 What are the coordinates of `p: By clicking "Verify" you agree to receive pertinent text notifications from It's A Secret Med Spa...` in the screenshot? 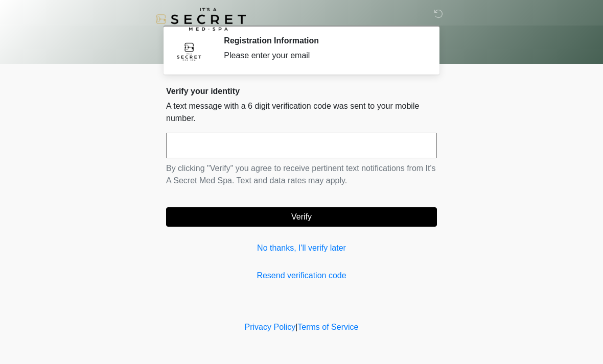 It's located at (302, 174).